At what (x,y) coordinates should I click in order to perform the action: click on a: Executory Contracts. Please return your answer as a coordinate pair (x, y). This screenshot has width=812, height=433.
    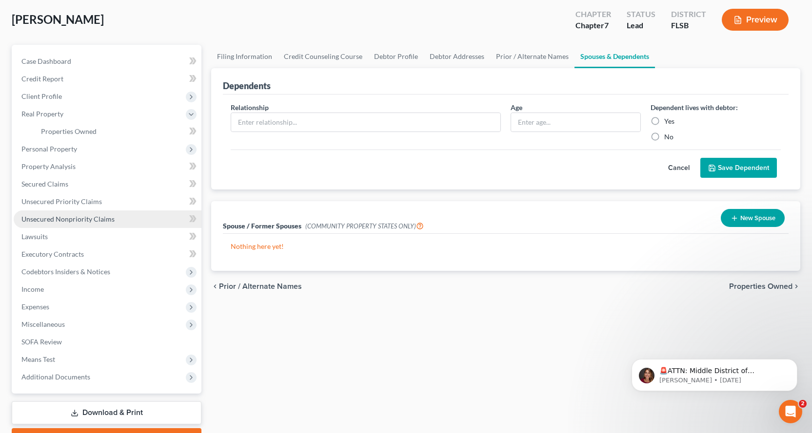
    Looking at the image, I should click on (107, 254).